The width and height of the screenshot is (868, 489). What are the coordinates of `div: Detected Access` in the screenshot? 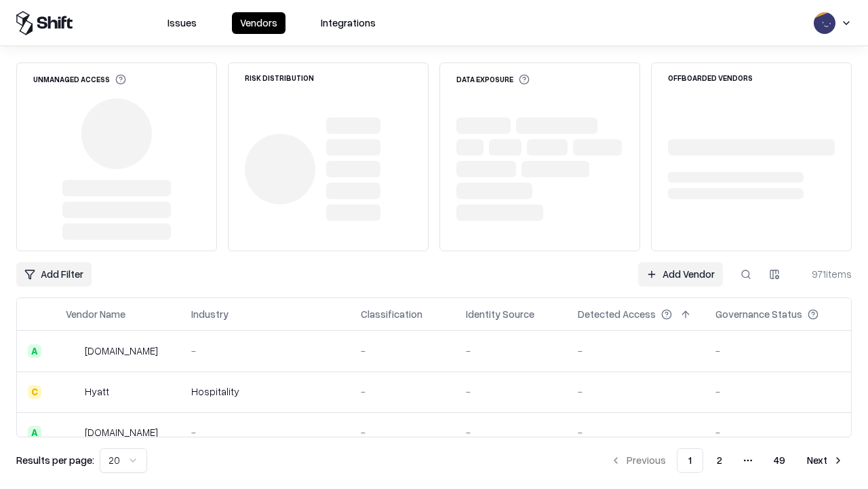 It's located at (617, 313).